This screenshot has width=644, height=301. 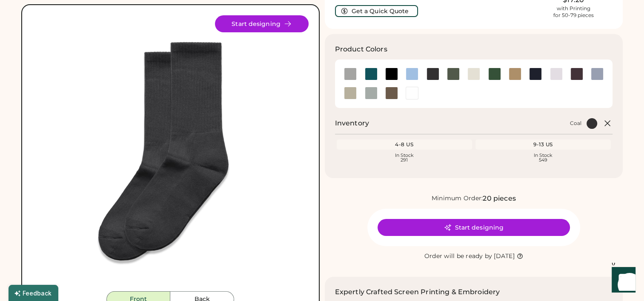 I want to click on h2: Expertly Crafted Screen Printing & Embroidery, so click(x=417, y=292).